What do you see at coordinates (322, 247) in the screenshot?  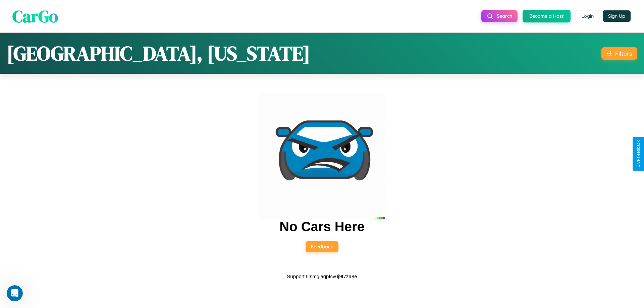 I see `button: Feedback` at bounding box center [322, 247].